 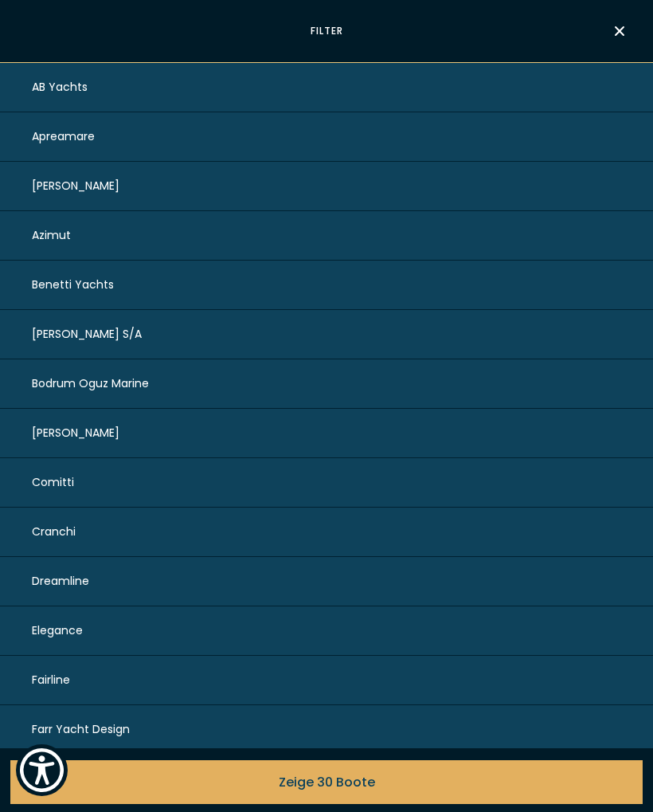 I want to click on span: Apreamare, so click(x=63, y=137).